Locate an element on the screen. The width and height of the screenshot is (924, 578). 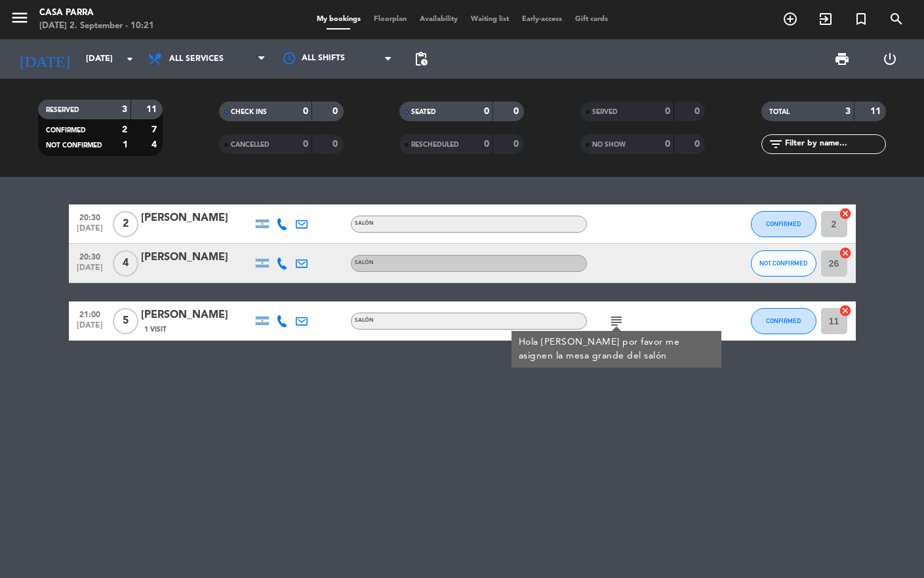
button: NOT CONFIRMED is located at coordinates (783, 263).